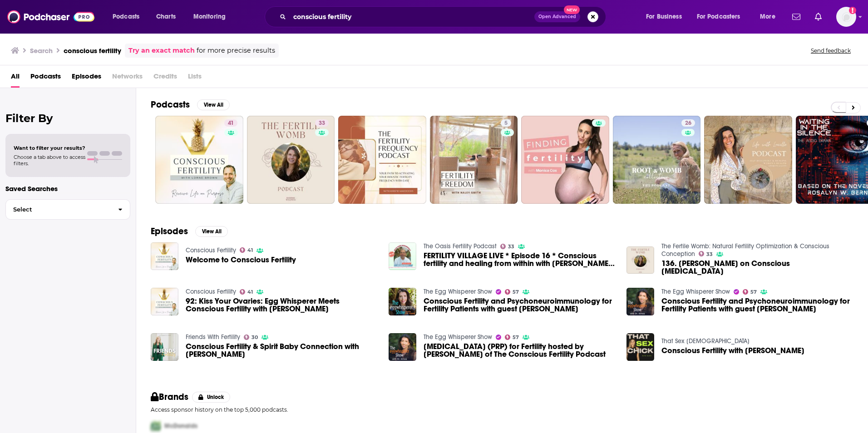 This screenshot has width=868, height=433. Describe the element at coordinates (45, 78) in the screenshot. I see `a: Podcasts` at that location.